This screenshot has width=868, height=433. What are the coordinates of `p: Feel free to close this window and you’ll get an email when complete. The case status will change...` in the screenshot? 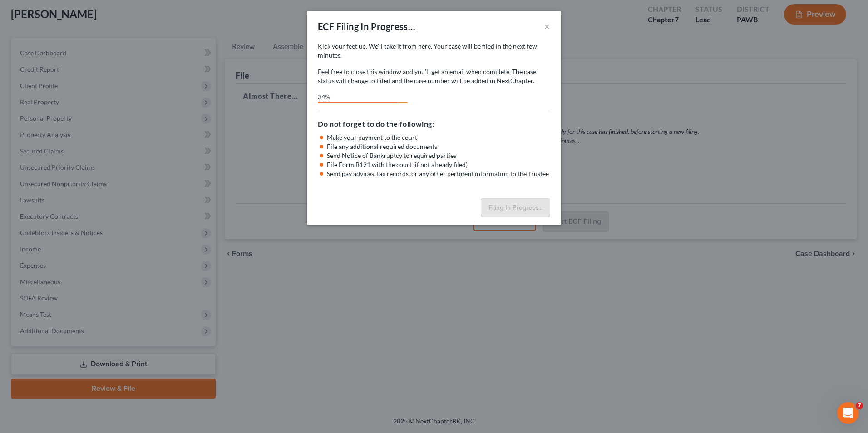 It's located at (434, 76).